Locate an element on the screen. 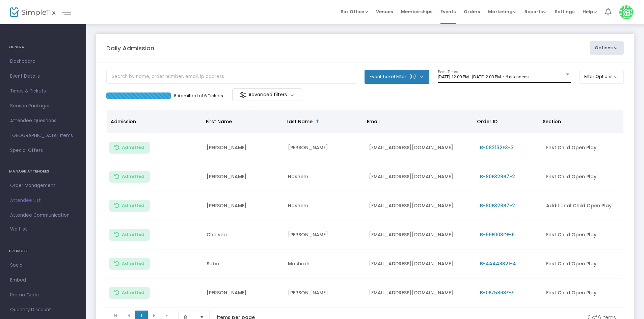  img: filter is located at coordinates (243, 95).